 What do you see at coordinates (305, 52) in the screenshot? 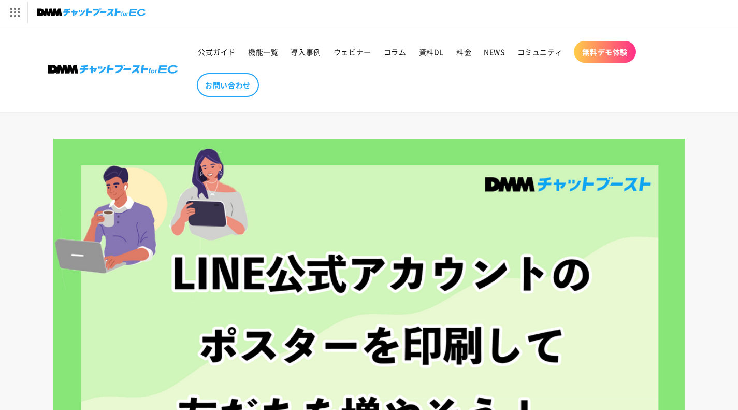
I see `span: 導入事例` at bounding box center [305, 52].